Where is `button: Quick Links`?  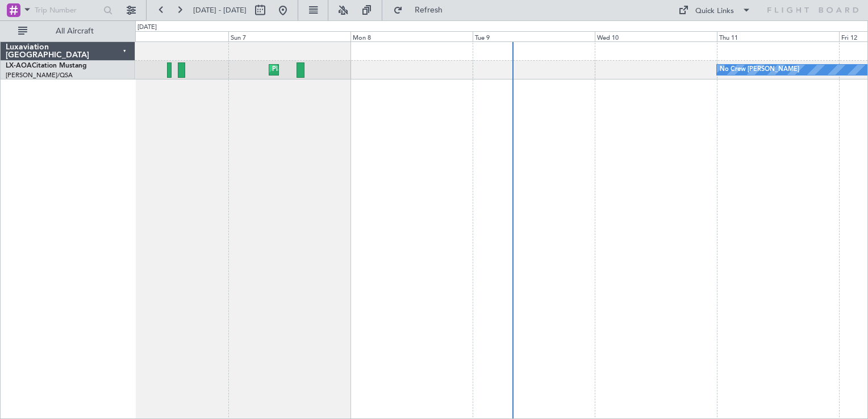 button: Quick Links is located at coordinates (714, 10).